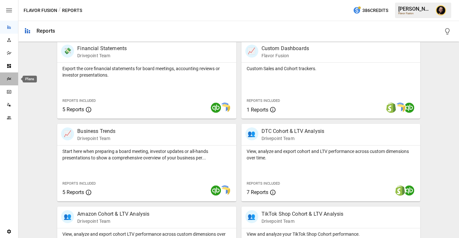 This screenshot has width=459, height=238. I want to click on button: 386Credits, so click(370, 10).